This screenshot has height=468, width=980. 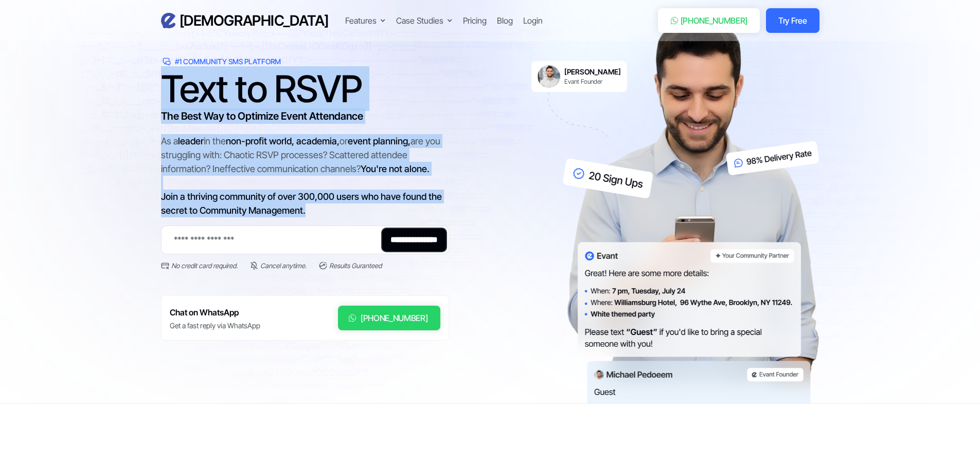 What do you see at coordinates (305, 89) in the screenshot?
I see `h1: Text to RSVP` at bounding box center [305, 89].